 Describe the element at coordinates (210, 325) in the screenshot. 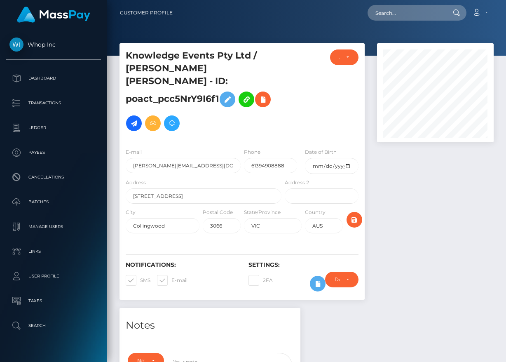

I see `h4: Notes` at that location.